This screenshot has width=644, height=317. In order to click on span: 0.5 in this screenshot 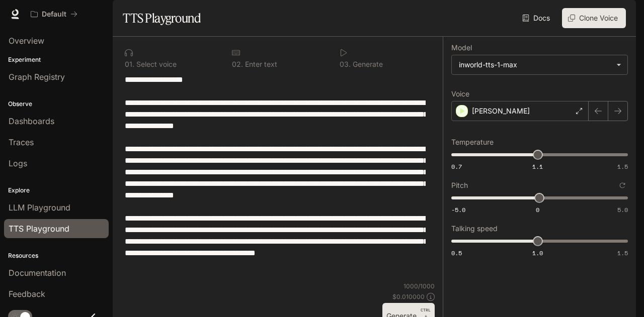, I will do `click(456, 253)`.